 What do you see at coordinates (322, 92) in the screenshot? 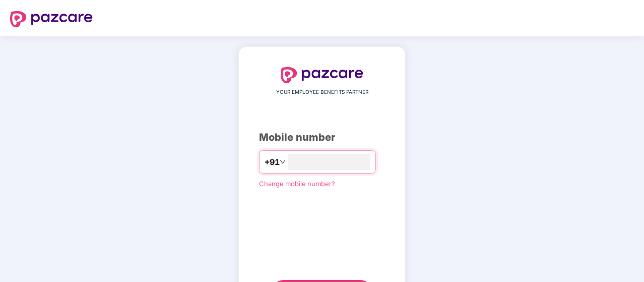
I see `span: YOUR EMPLOYEE BENEFITS PARTNER` at bounding box center [322, 92].